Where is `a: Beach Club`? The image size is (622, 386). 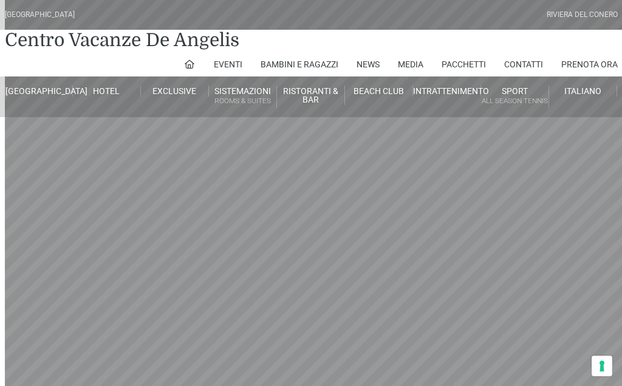
a: Beach Club is located at coordinates (379, 91).